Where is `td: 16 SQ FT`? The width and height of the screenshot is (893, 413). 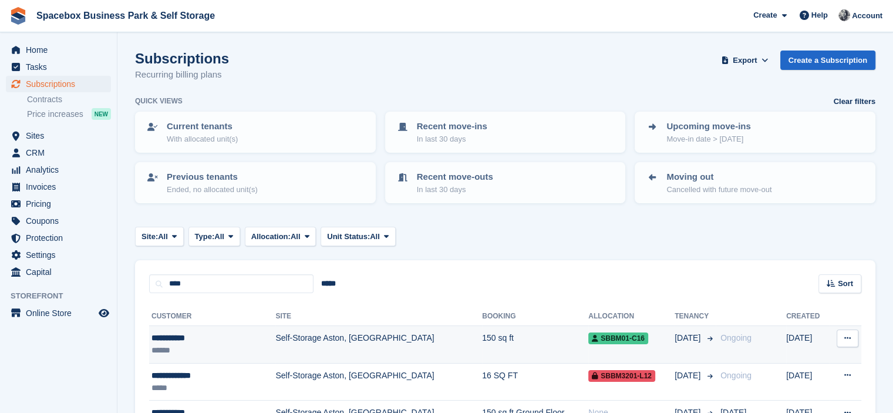 td: 16 SQ FT is located at coordinates (535, 382).